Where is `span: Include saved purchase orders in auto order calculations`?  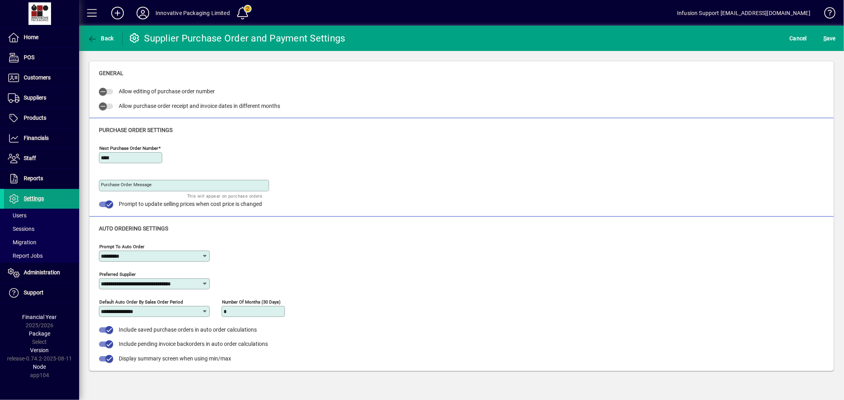 span: Include saved purchase orders in auto order calculations is located at coordinates (188, 330).